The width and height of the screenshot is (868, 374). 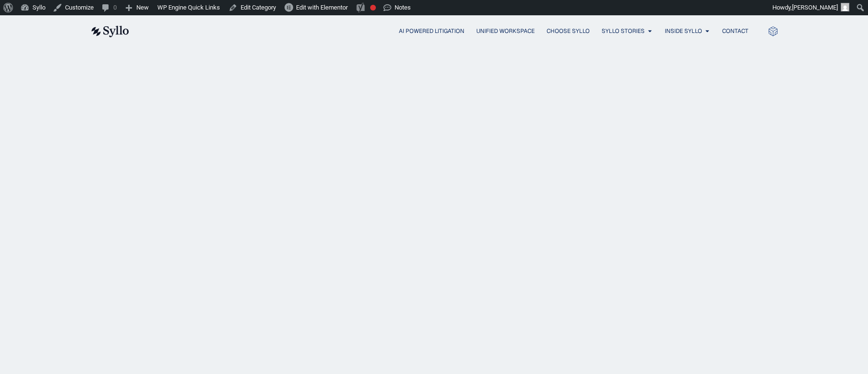 I want to click on a: Unified Workspace, so click(x=505, y=31).